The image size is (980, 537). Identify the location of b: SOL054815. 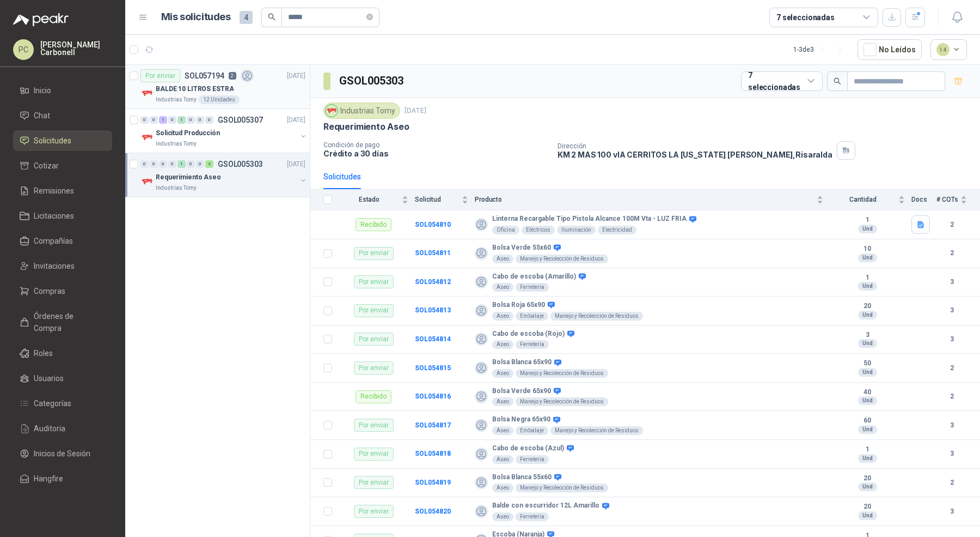
(433, 368).